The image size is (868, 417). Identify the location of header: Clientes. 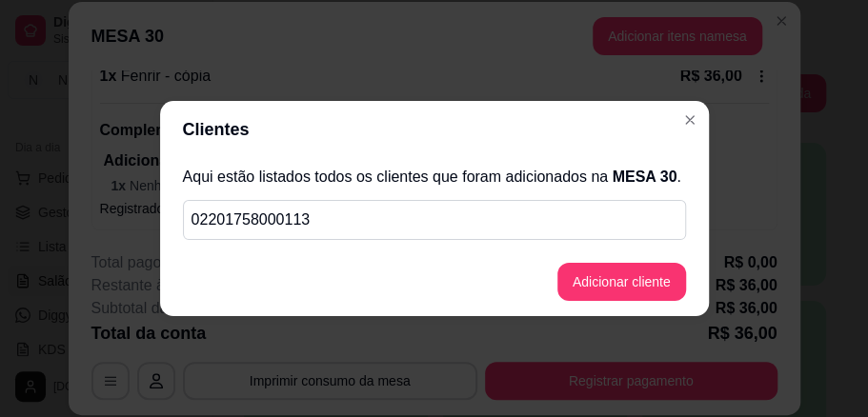
(434, 130).